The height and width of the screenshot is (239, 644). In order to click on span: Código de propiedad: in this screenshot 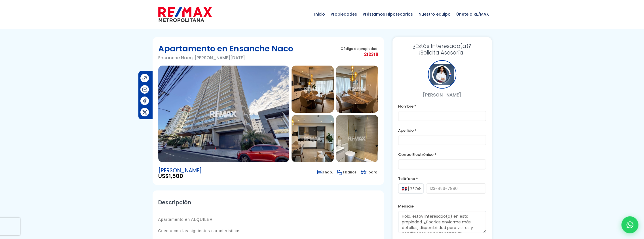, I will do `click(359, 48)`.